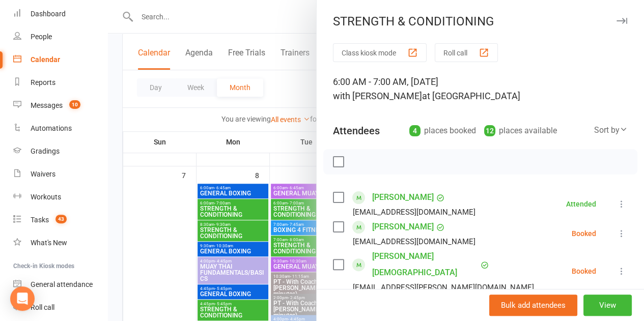 This screenshot has width=644, height=321. Describe the element at coordinates (490, 131) in the screenshot. I see `div: 12` at that location.